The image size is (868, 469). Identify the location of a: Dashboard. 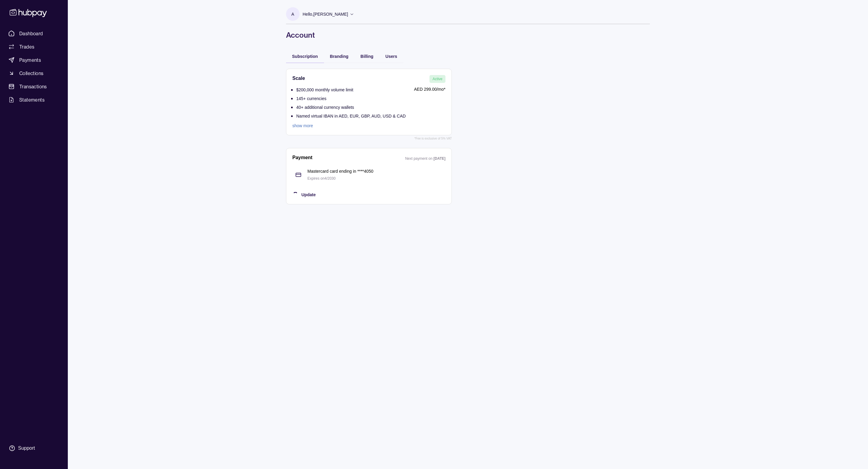
(33, 33).